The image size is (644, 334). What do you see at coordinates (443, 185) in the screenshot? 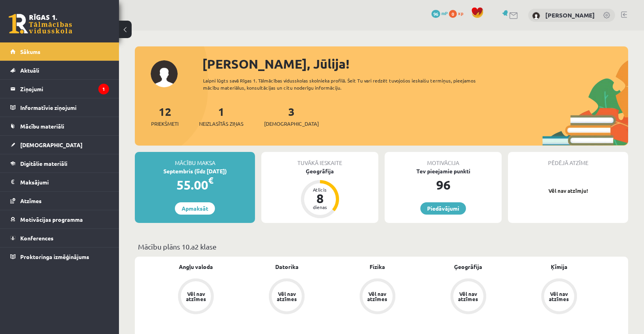
I see `div: 96` at bounding box center [443, 185].